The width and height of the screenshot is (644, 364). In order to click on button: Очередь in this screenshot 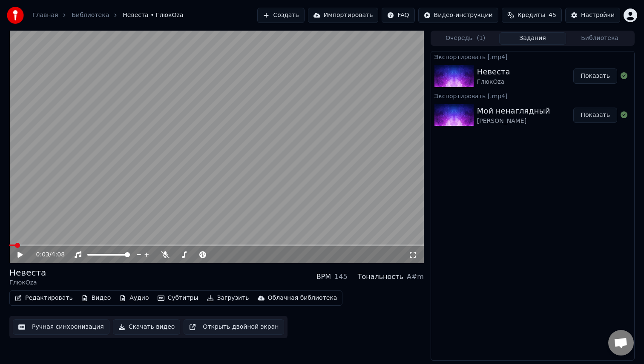, I will do `click(466, 38)`.